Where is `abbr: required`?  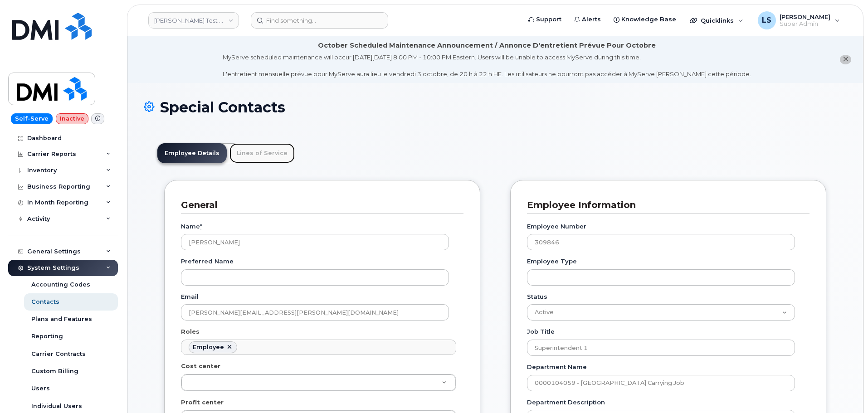 abbr: required is located at coordinates (201, 226).